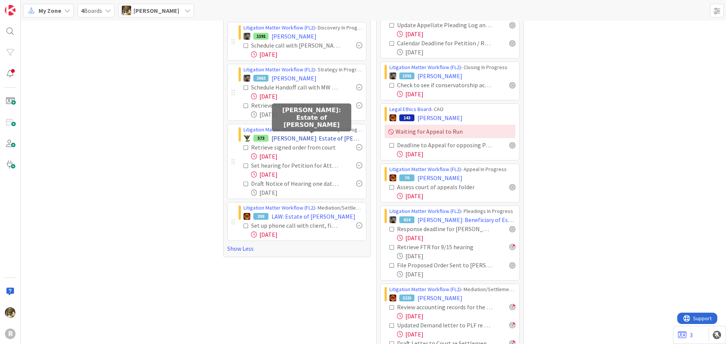 This screenshot has width=726, height=344. Describe the element at coordinates (91, 11) in the screenshot. I see `span: Boards` at that location.